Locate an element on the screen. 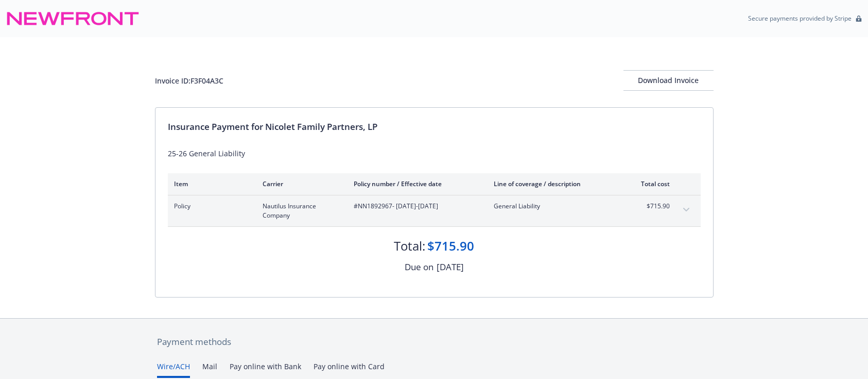  div: Due on is located at coordinates (419, 267).